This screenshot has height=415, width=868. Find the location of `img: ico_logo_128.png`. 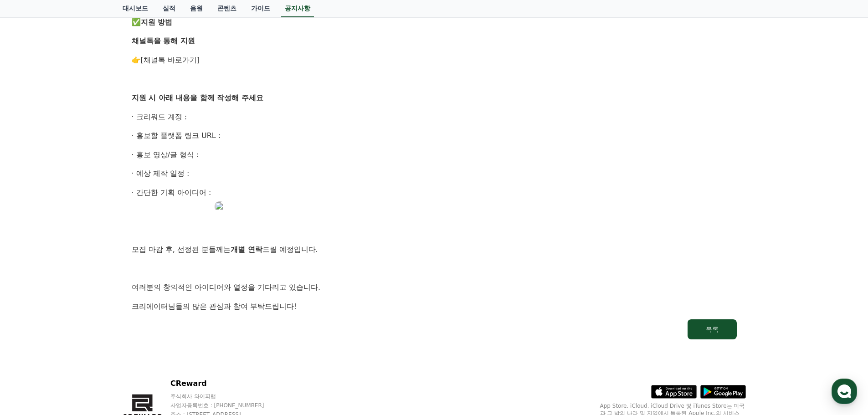

img: ico_logo_128.png is located at coordinates (219, 207).